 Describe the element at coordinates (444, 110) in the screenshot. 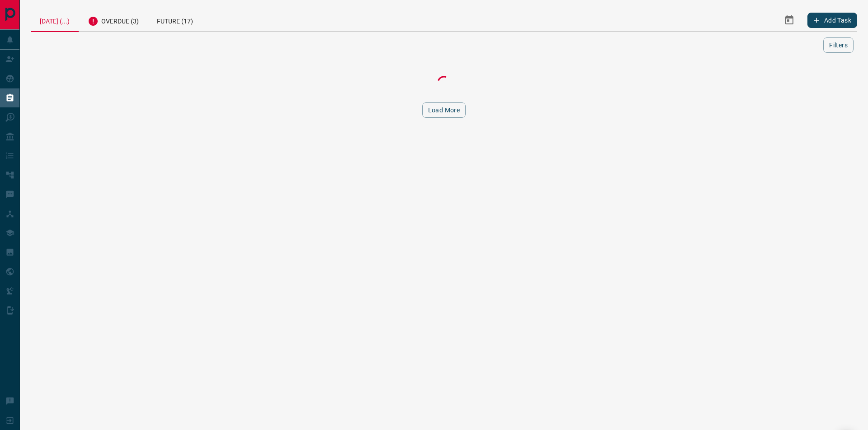

I see `button: Load More` at that location.